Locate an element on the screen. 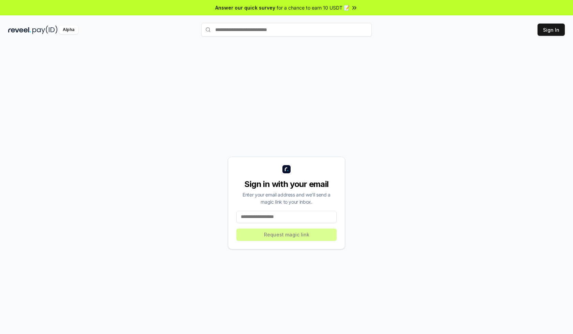  img: reveel_dark is located at coordinates (19, 30).